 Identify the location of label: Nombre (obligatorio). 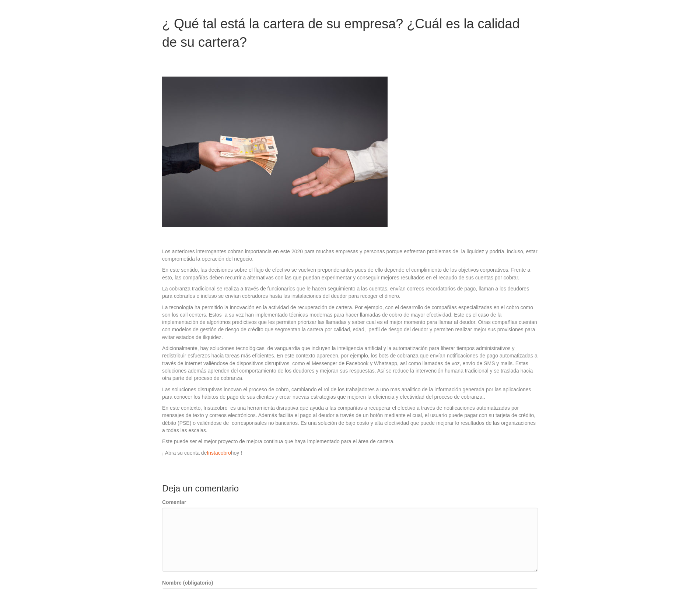
(188, 583).